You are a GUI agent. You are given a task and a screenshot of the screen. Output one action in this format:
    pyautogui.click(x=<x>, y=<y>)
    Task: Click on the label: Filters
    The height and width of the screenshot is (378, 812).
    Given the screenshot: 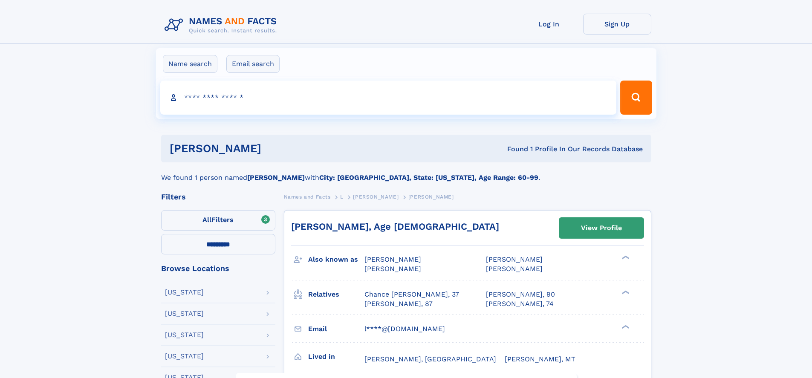 What is the action you would take?
    pyautogui.click(x=218, y=220)
    